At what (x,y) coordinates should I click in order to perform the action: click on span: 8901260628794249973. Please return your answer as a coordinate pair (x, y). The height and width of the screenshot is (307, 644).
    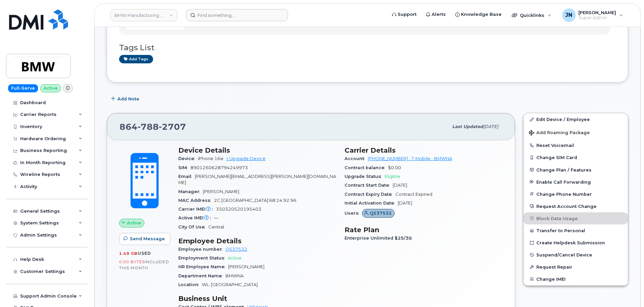
    Looking at the image, I should click on (219, 168).